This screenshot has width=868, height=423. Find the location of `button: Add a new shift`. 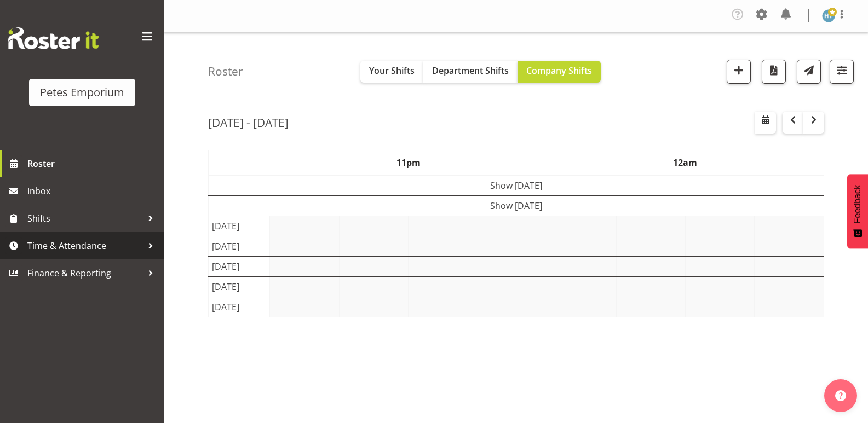

button: Add a new shift is located at coordinates (739, 71).